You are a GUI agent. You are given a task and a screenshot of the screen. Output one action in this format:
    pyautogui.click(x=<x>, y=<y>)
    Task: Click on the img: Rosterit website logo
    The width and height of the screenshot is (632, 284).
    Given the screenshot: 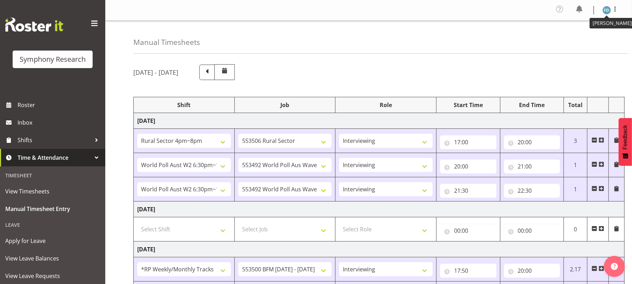 What is the action you would take?
    pyautogui.click(x=34, y=25)
    